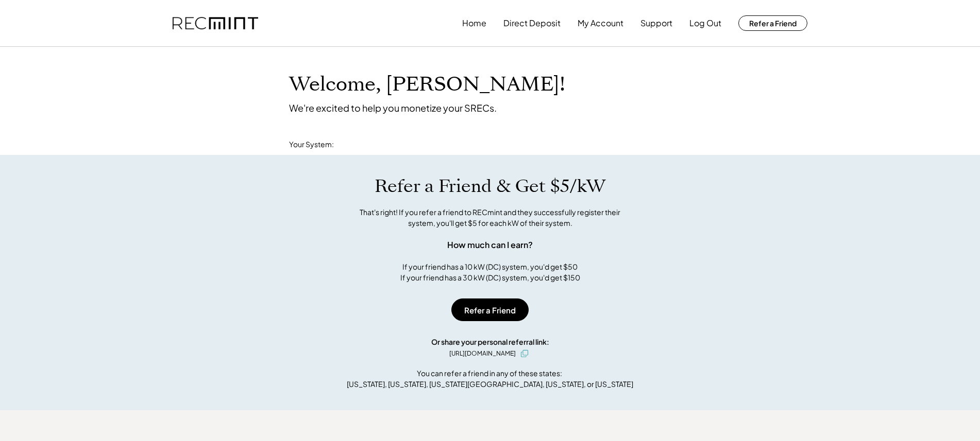 This screenshot has width=980, height=441. Describe the element at coordinates (490, 342) in the screenshot. I see `div: Or share your personal referral link:` at that location.